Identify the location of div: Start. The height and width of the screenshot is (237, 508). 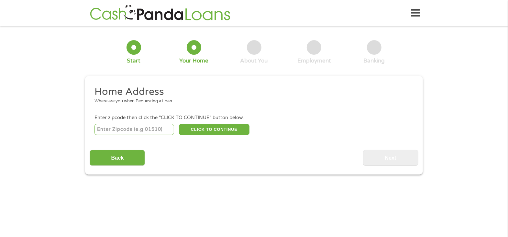
(134, 61).